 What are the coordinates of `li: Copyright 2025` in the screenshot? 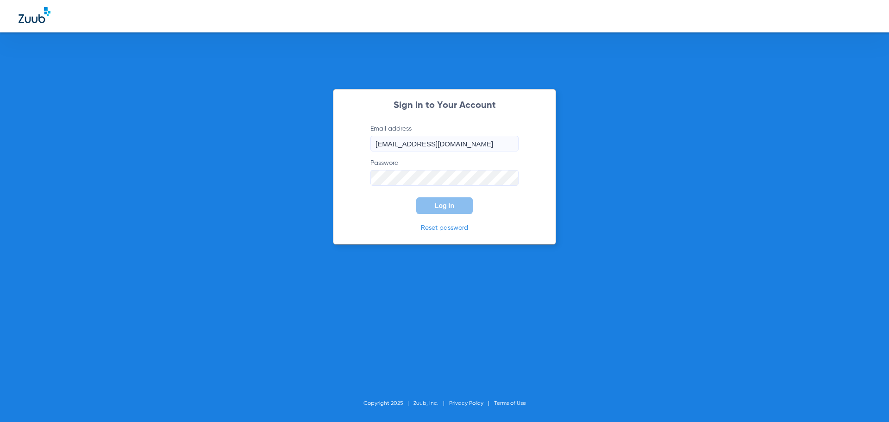 It's located at (389, 403).